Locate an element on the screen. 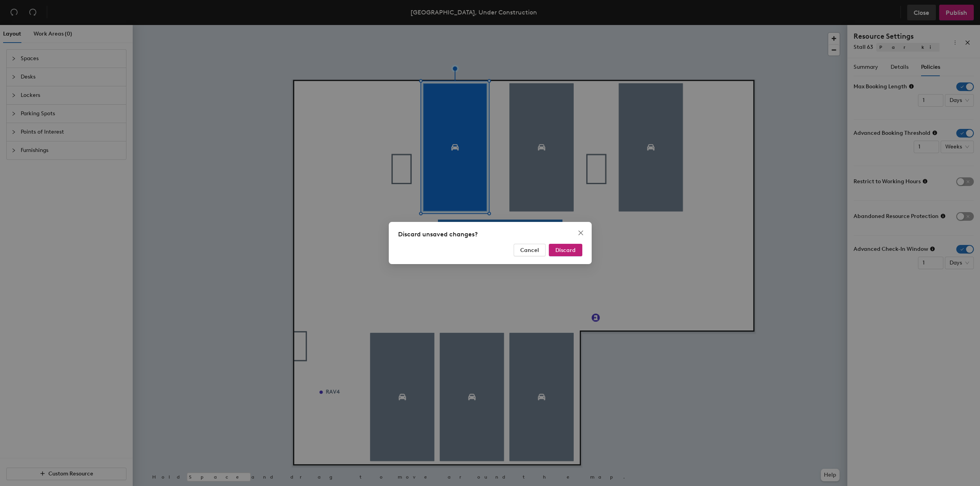  div: Discard unsaved changes? is located at coordinates (490, 235).